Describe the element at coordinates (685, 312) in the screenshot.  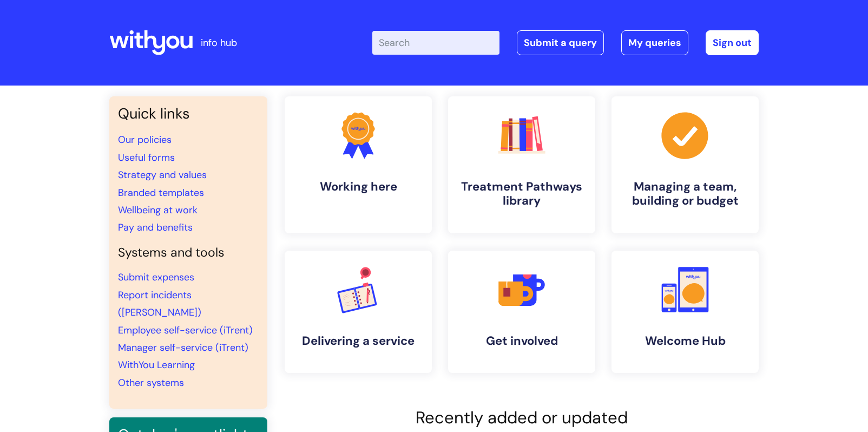
I see `a: Welcome Hub` at that location.